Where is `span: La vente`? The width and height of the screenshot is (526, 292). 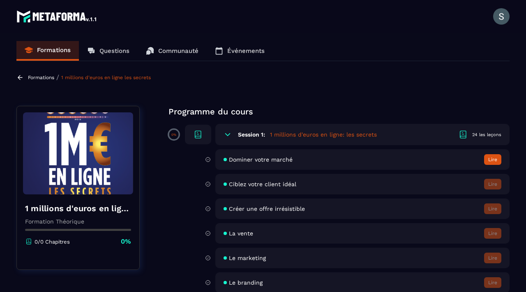 span: La vente is located at coordinates (241, 234).